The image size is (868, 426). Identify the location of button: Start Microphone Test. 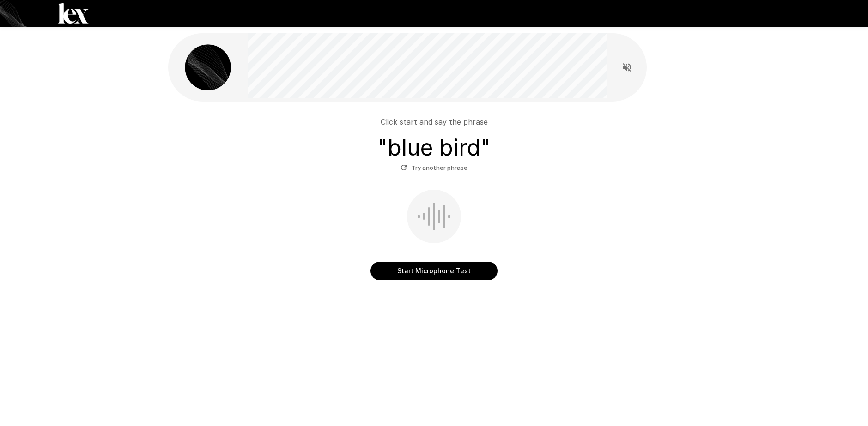
(434, 271).